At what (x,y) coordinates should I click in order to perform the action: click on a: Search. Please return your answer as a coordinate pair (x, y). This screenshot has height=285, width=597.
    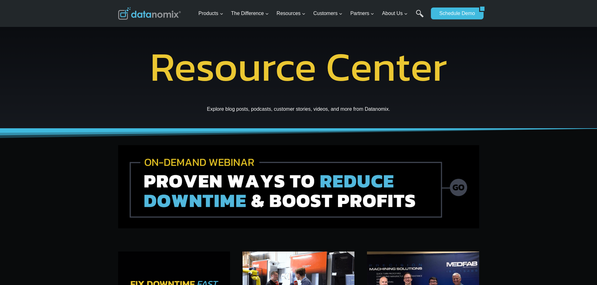
    Looking at the image, I should click on (420, 17).